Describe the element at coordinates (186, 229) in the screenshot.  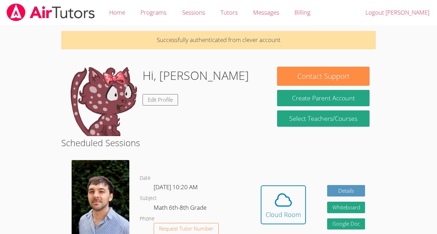
I see `span: Request Tutor Number` at that location.